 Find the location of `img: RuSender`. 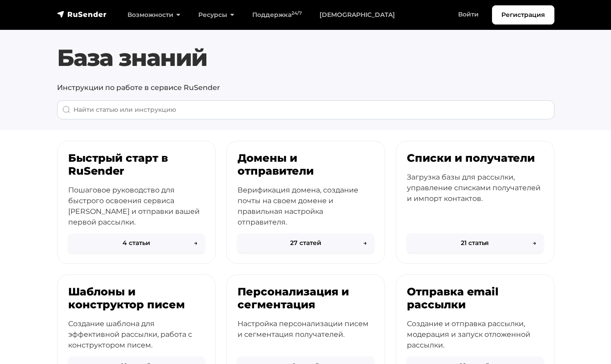

img: RuSender is located at coordinates (82, 15).